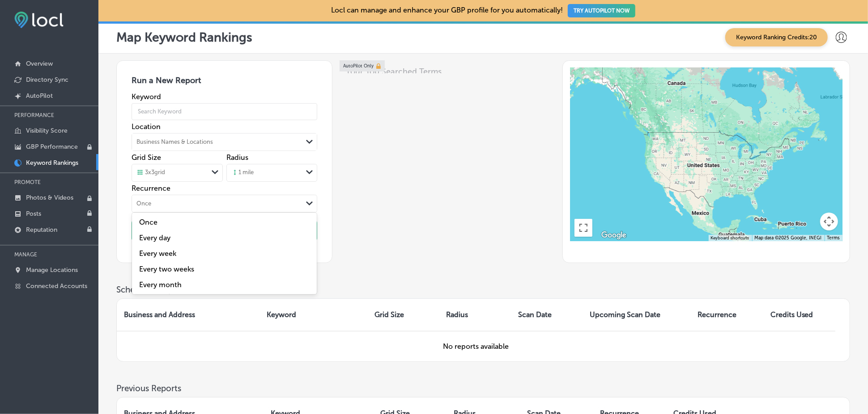 The image size is (868, 414). What do you see at coordinates (118, 239) in the screenshot?
I see `div: 65` at bounding box center [118, 239].